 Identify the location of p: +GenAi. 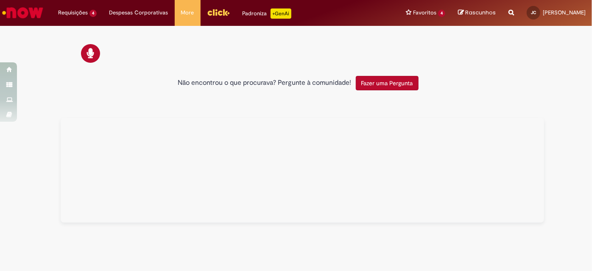
(281, 14).